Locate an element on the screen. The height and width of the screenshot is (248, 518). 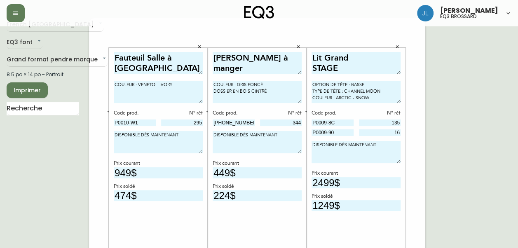
span: Imprimer is located at coordinates (27, 90).